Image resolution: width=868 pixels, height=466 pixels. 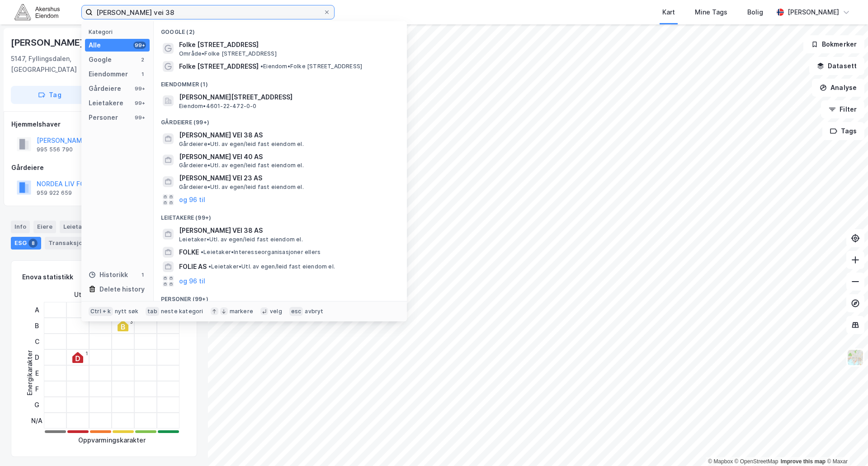 What do you see at coordinates (280, 215) in the screenshot?
I see `div: Leietakere (99+)` at bounding box center [280, 215].